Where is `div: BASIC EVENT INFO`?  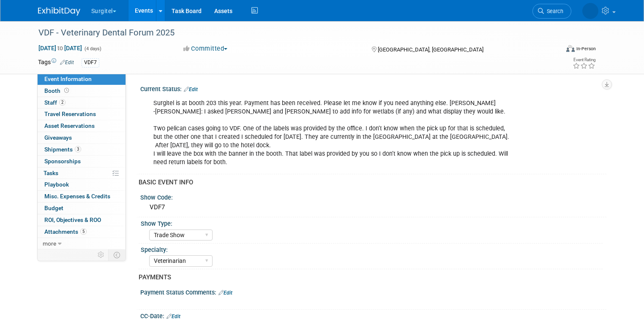 div: BASIC EVENT INFO is located at coordinates (369, 182).